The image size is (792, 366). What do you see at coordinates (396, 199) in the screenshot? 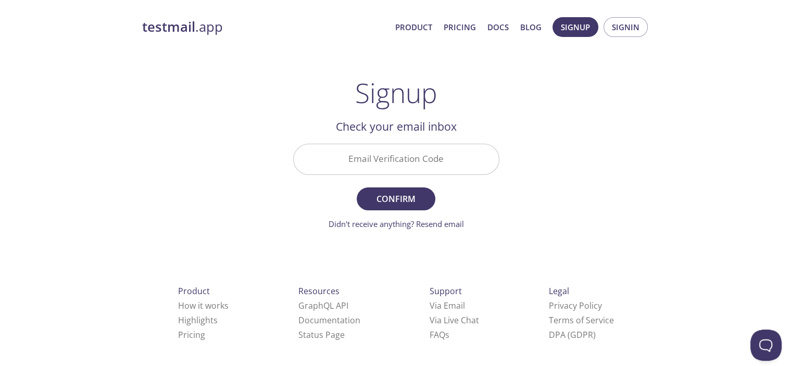
I see `button: Confirm` at bounding box center [396, 199].